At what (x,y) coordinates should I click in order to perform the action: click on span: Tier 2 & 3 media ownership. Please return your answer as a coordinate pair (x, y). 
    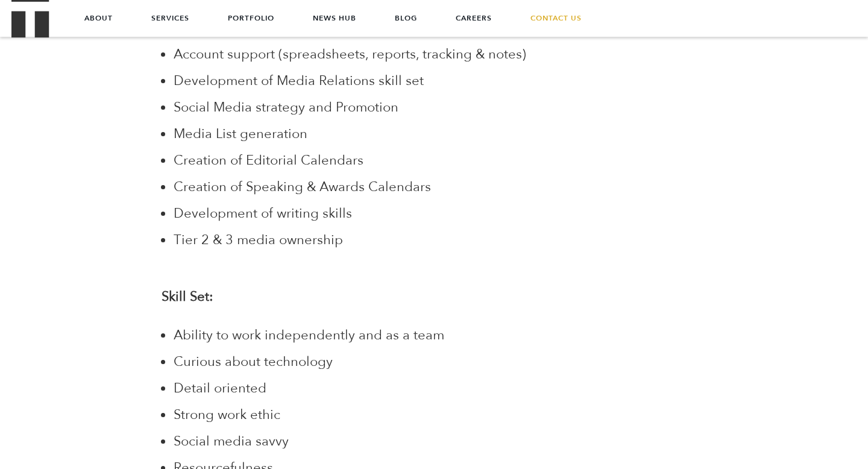
    Looking at the image, I should click on (258, 240).